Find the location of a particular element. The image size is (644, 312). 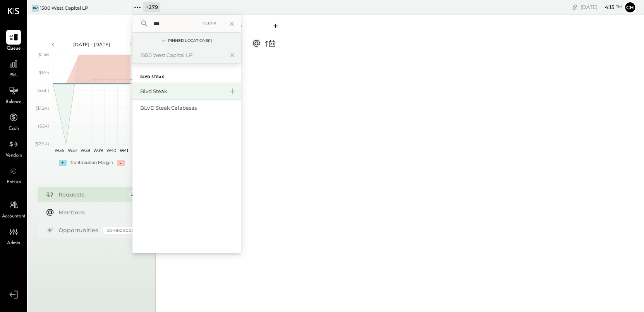

div: 1W is located at coordinates (36, 8).